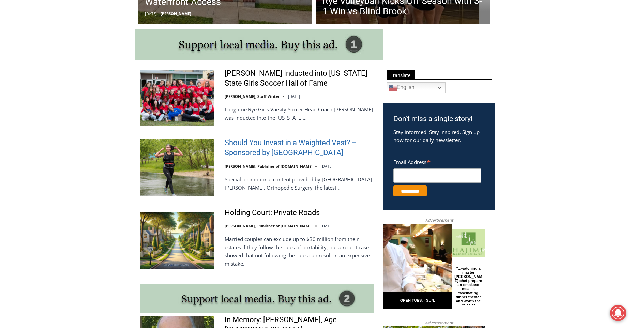 Image resolution: width=633 pixels, height=328 pixels. What do you see at coordinates (177, 240) in the screenshot?
I see `img: Holding Court: Private Roads` at bounding box center [177, 240].